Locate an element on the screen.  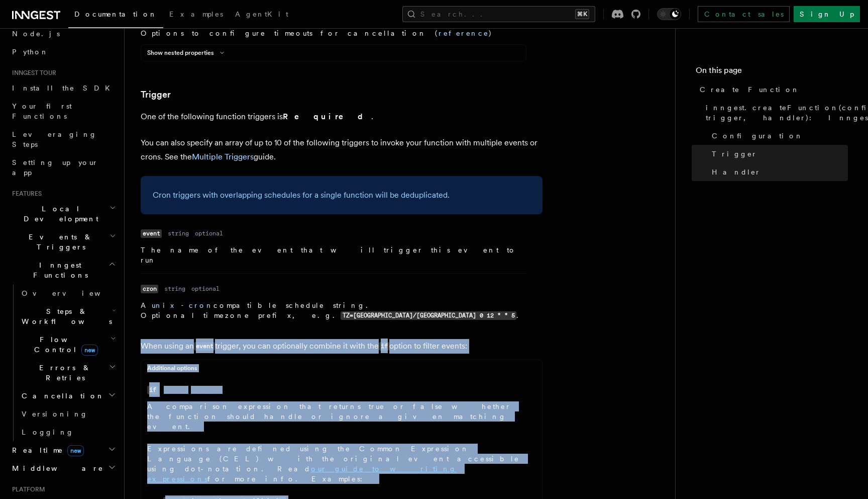
span: Node.js is located at coordinates (36, 34).